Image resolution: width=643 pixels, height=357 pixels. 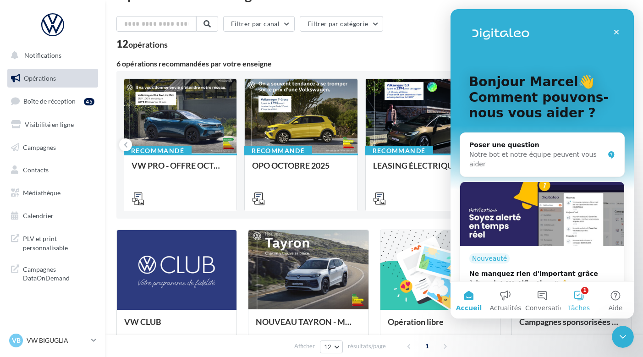 I want to click on a: PLV et print personnalisable, so click(x=53, y=242).